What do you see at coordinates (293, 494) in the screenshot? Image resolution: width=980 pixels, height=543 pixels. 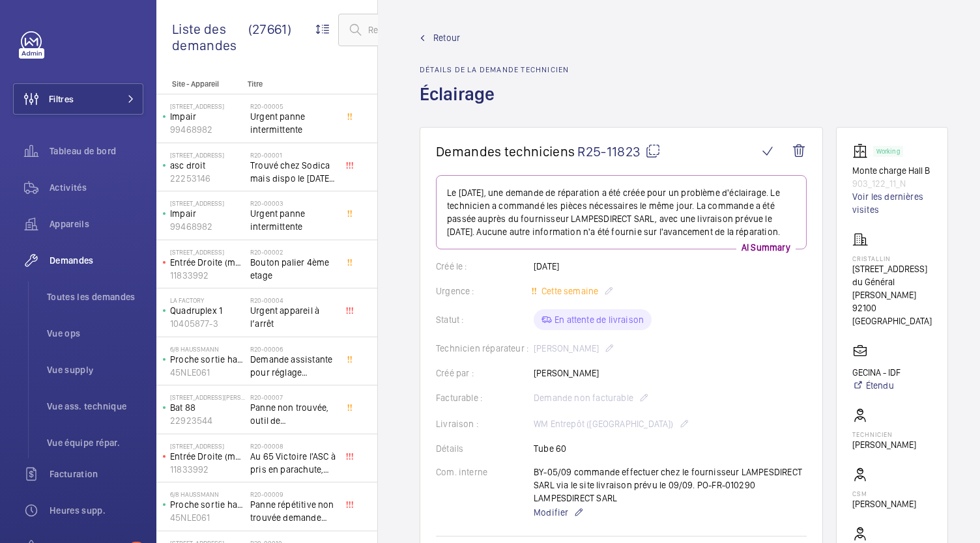 I see `h2: R20-00009` at bounding box center [293, 494].